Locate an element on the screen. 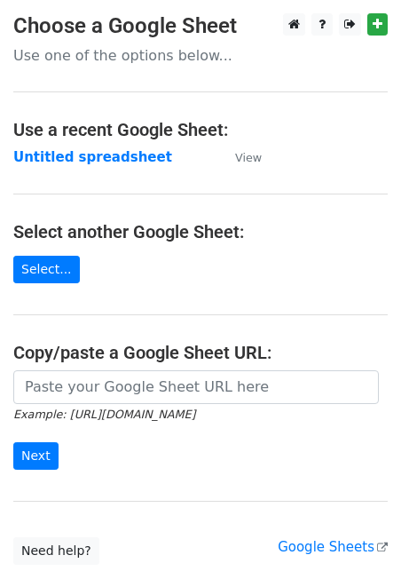 This screenshot has height=571, width=401. input: Paste your Google Sheet URL here is located at coordinates (196, 387).